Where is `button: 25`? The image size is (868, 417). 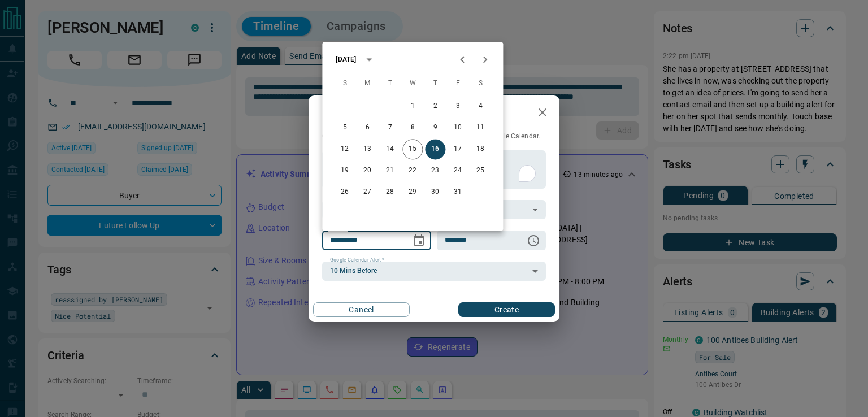
button: 25 is located at coordinates (481, 171).